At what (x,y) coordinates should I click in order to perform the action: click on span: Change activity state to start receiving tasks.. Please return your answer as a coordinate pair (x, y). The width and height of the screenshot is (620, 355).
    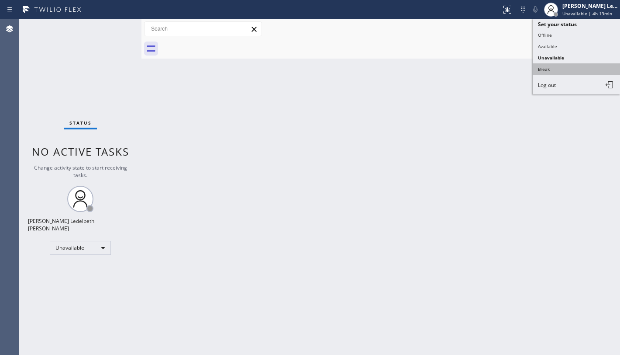
    Looking at the image, I should click on (80, 171).